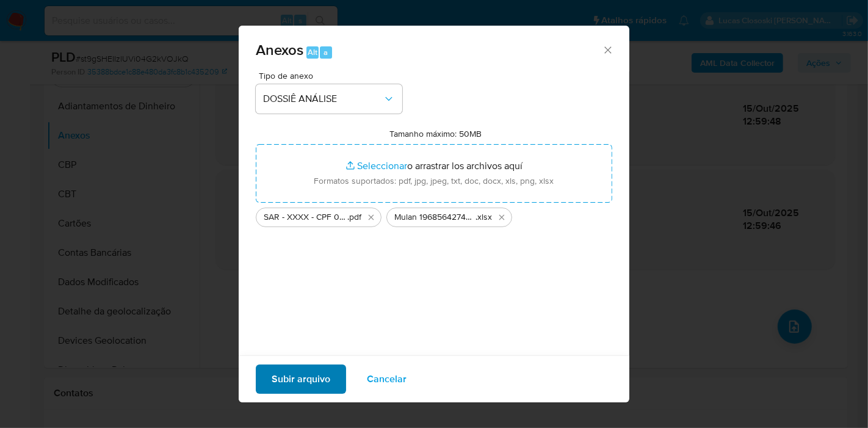 The image size is (868, 428). What do you see at coordinates (280, 50) in the screenshot?
I see `span: Anexos` at bounding box center [280, 50].